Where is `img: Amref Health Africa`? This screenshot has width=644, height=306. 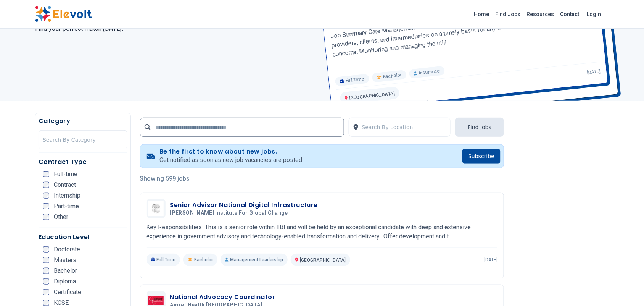
img: Amref Health Africa is located at coordinates (156, 300).